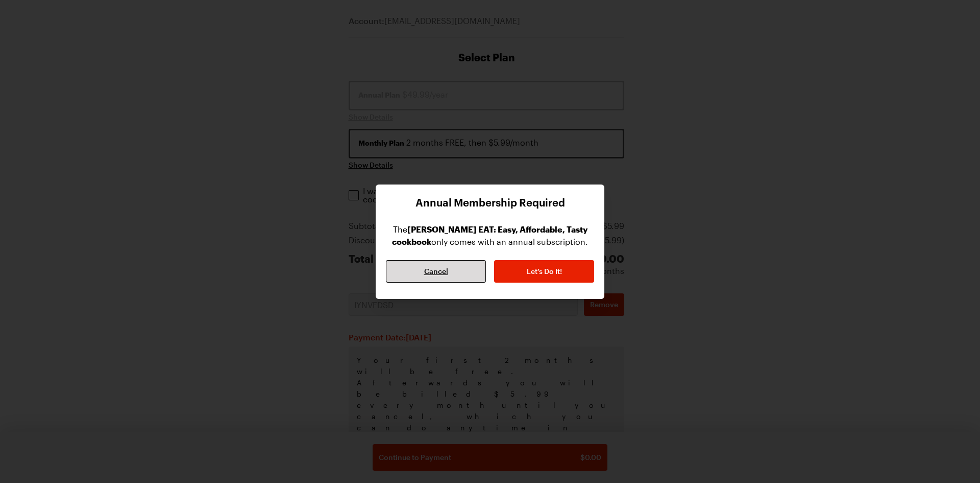 This screenshot has height=483, width=980. I want to click on span: Let’s Do It!, so click(544, 272).